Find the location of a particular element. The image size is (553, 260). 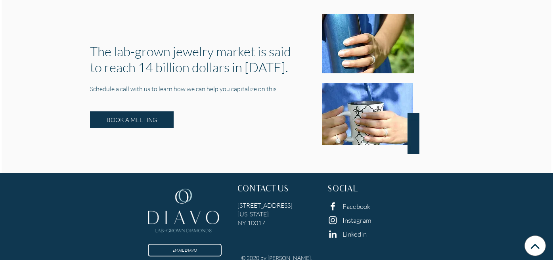

h3: SOCIAL is located at coordinates (366, 190).